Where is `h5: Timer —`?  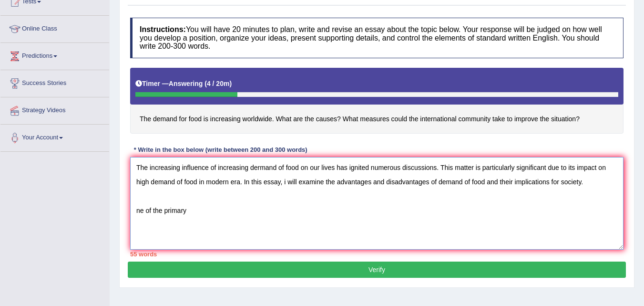 h5: Timer — is located at coordinates (184, 84).